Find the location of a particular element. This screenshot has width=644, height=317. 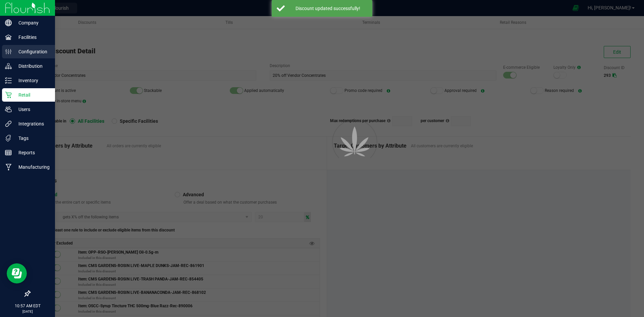

inline-svg: Company is located at coordinates (8, 23).